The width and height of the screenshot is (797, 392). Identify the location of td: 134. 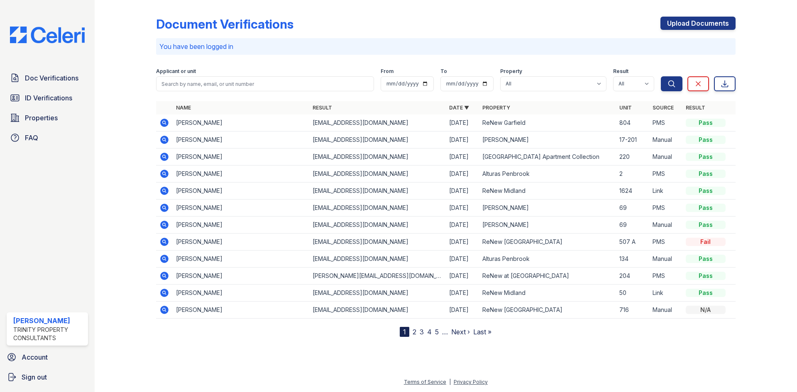
(633, 259).